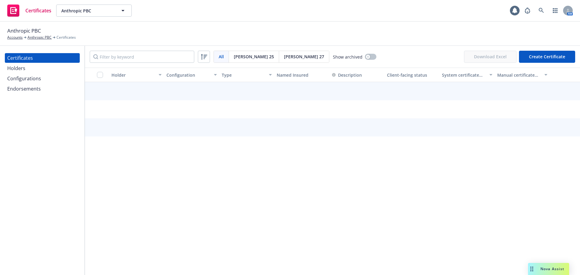  I want to click on button: Description, so click(347, 75).